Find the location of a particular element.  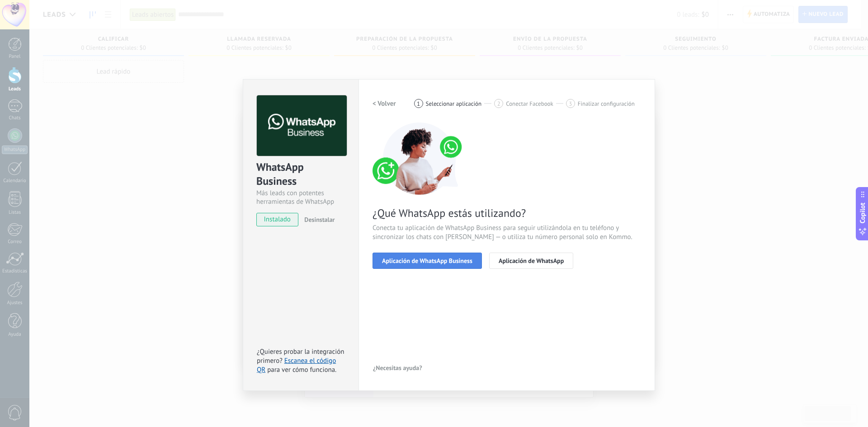

div: Más leads con potentes herramientas de WhatsApp is located at coordinates (300, 197).